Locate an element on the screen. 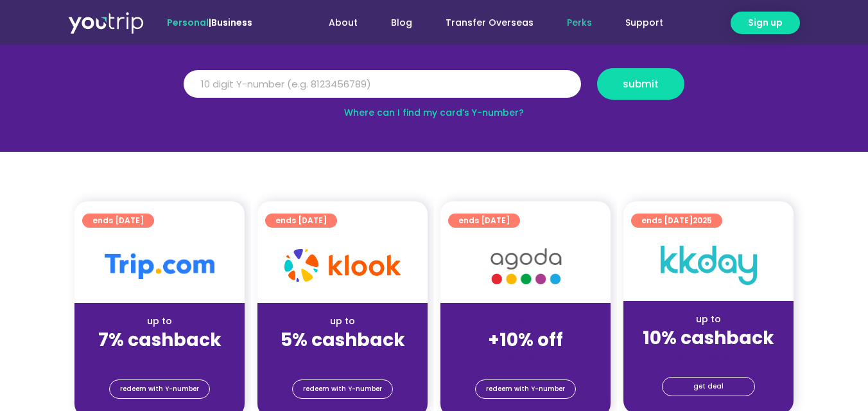  a: Sign up is located at coordinates (765, 22).